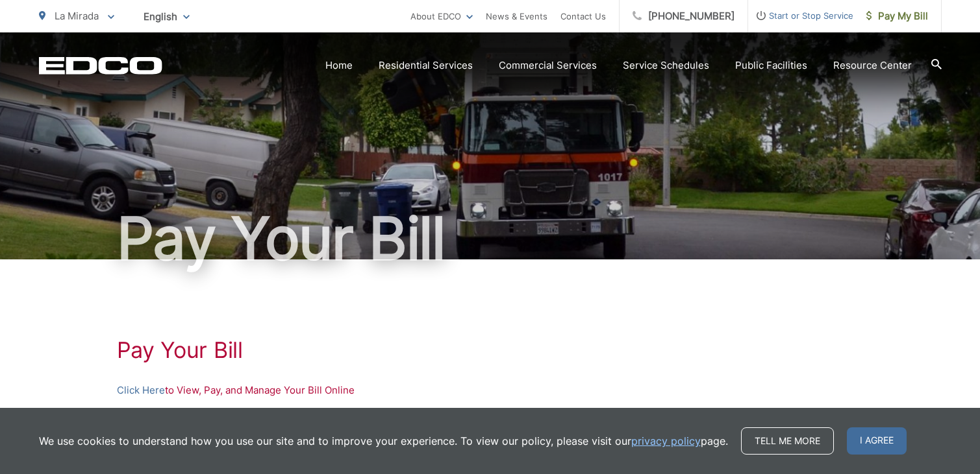 The height and width of the screenshot is (474, 980). I want to click on span: English, so click(166, 17).